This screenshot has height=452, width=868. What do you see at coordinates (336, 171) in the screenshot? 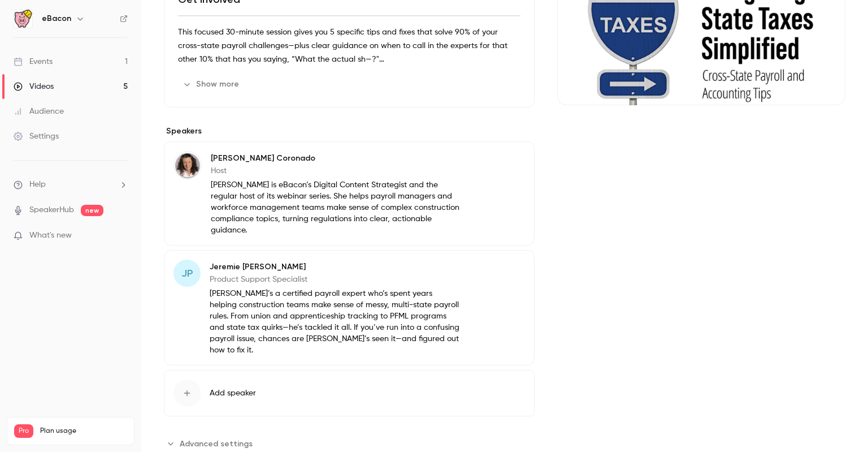
I see `p: Host` at bounding box center [336, 171].